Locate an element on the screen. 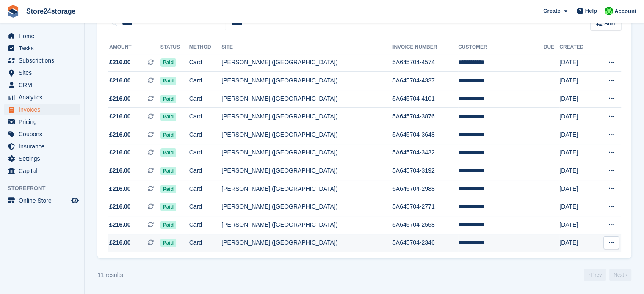  span: Sites is located at coordinates (44, 73).